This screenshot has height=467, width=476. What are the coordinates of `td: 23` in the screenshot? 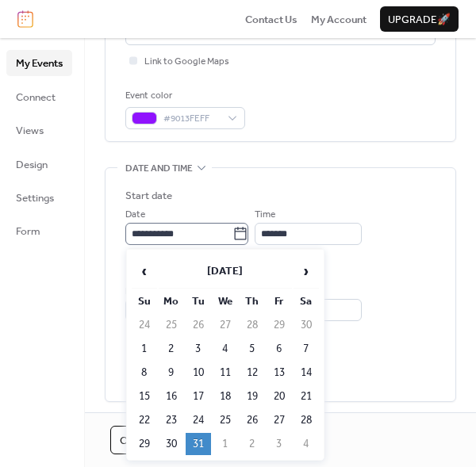 It's located at (172, 421).